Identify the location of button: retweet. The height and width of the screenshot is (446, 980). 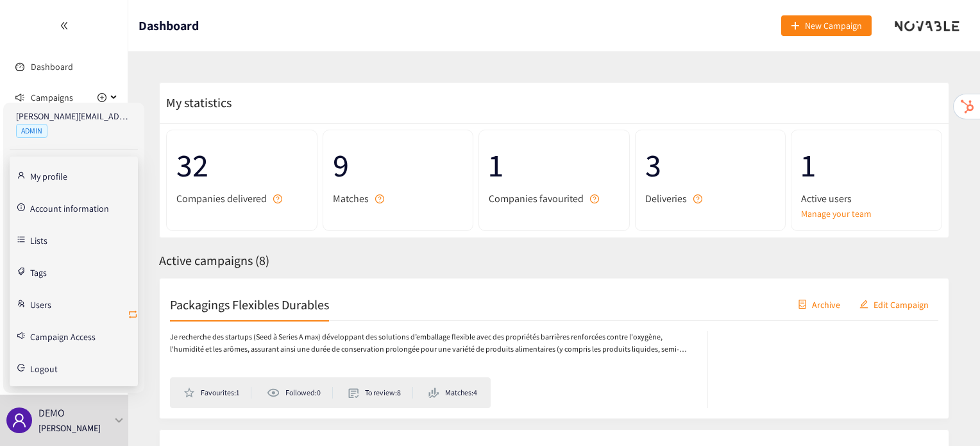
(133, 315).